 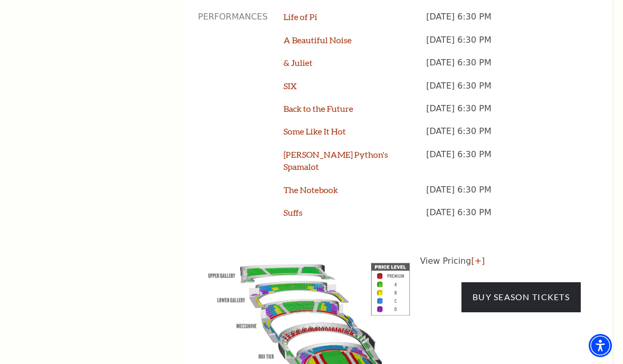 What do you see at coordinates (318, 40) in the screenshot?
I see `a: A Beautiful Noise` at bounding box center [318, 40].